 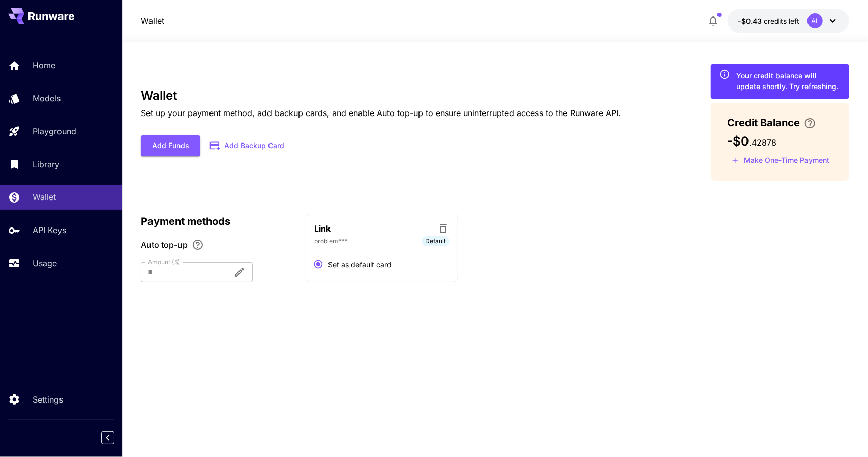 What do you see at coordinates (763, 142) in the screenshot?
I see `span: . 42878` at bounding box center [763, 142].